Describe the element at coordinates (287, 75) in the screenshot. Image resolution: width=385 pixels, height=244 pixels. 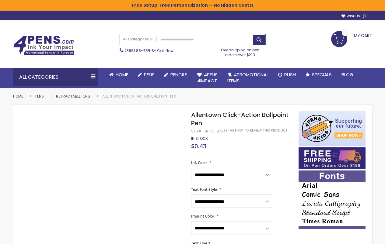
I see `a: Rush` at that location.